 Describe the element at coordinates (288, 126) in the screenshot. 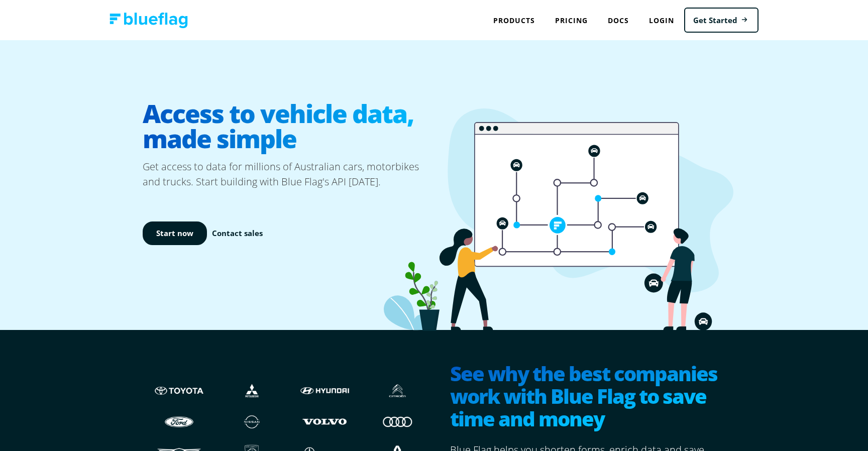

I see `h1: Access to vehicle data, made simple` at that location.